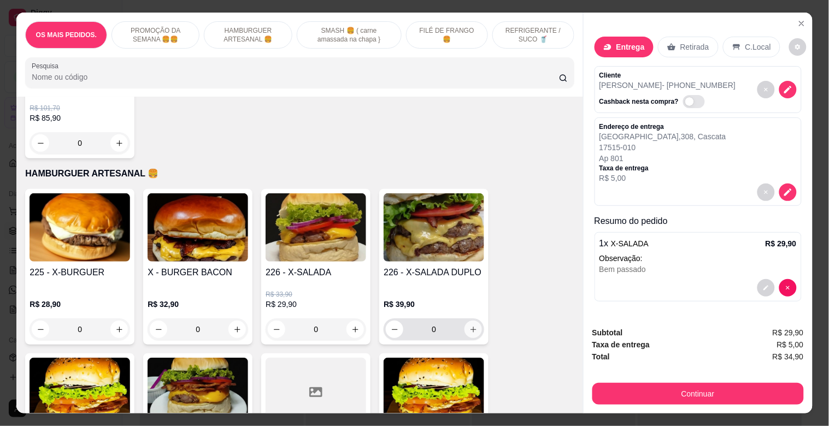  What do you see at coordinates (788, 333) in the screenshot?
I see `span: R$ 29,90` at bounding box center [788, 333].